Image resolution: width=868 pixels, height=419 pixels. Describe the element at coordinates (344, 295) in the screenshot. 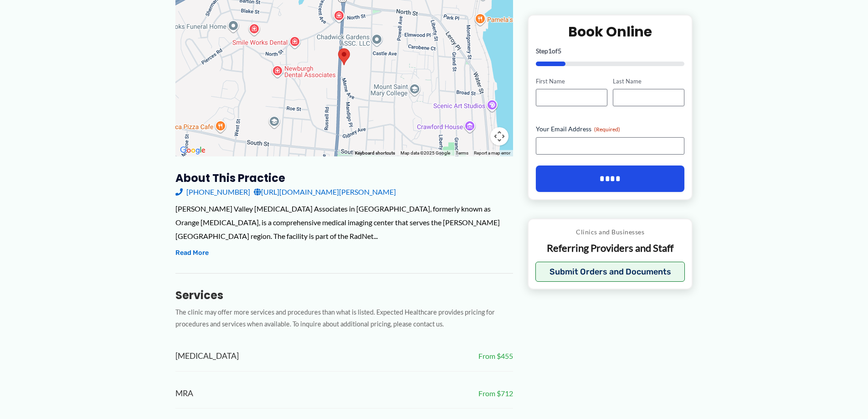

I see `h3: Services` at that location.